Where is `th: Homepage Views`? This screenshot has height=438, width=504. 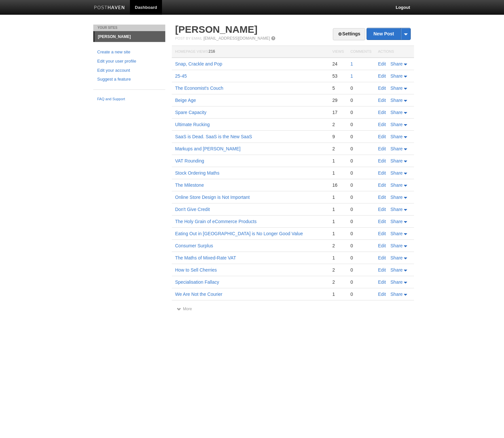
th: Homepage Views is located at coordinates (250, 52).